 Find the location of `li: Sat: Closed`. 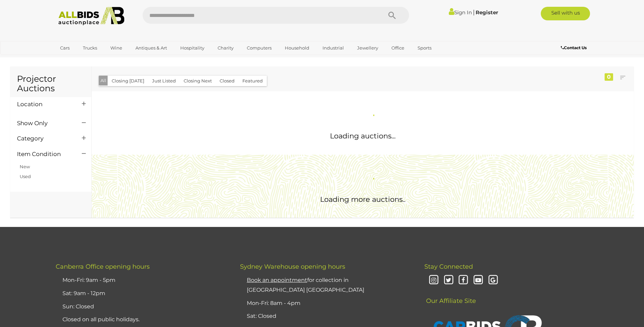

li: Sat: Closed is located at coordinates (326, 316).